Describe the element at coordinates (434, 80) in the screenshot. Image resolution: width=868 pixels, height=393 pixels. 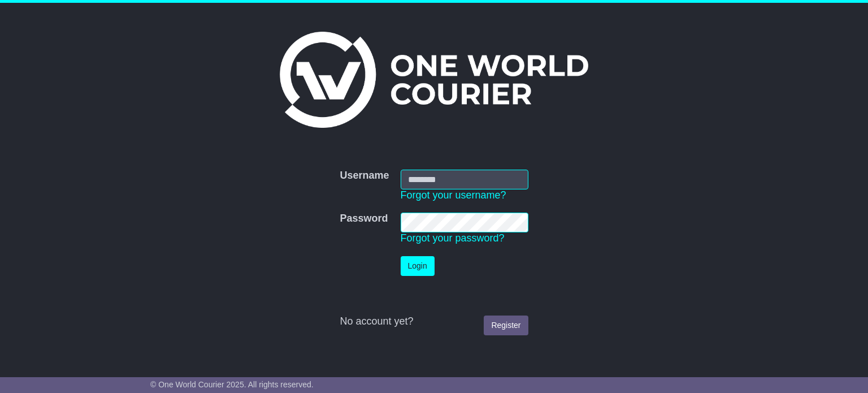
I see `img: One World` at that location.